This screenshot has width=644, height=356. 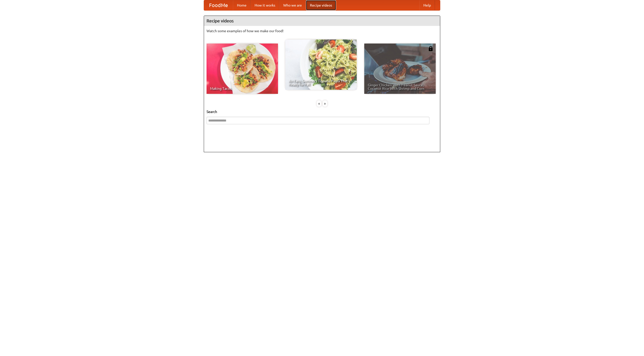 What do you see at coordinates (321, 83) in the screenshot?
I see `span: An Easy, Summery Tomato Pasta That's Ready for Fall` at bounding box center [321, 83].